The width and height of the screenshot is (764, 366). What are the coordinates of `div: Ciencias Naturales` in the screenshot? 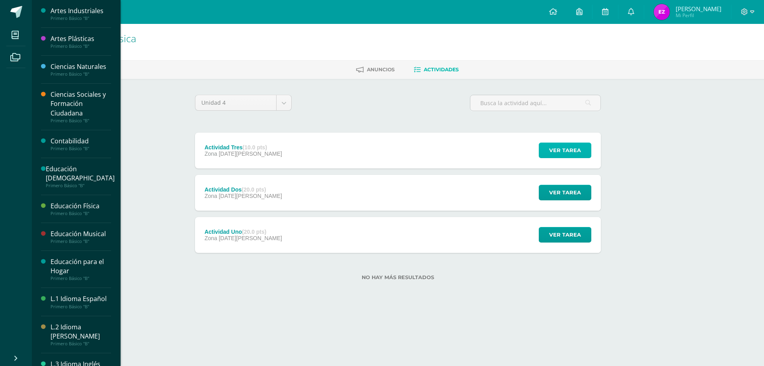 It's located at (81, 66).